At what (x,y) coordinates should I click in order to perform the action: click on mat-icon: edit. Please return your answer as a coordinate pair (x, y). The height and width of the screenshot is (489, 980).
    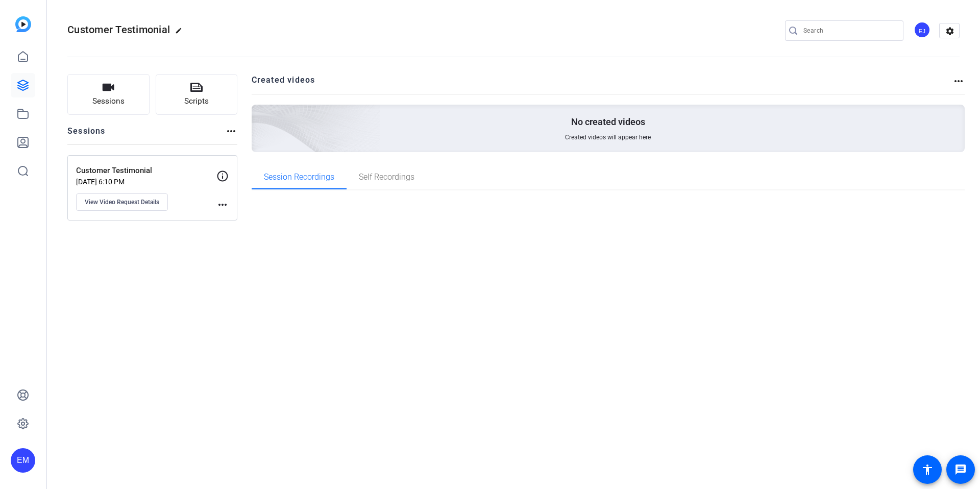
    Looking at the image, I should click on (181, 33).